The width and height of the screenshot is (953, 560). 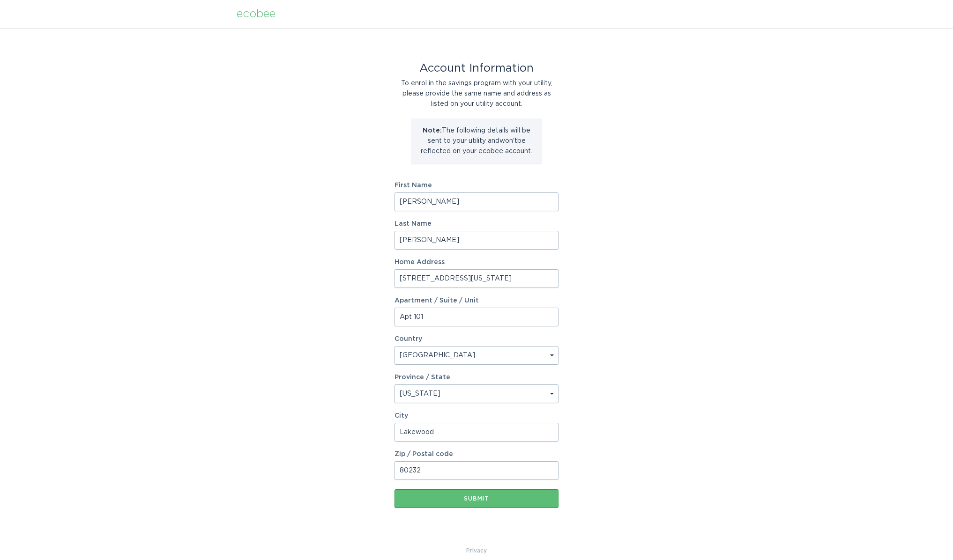 I want to click on label: Home Address, so click(x=476, y=262).